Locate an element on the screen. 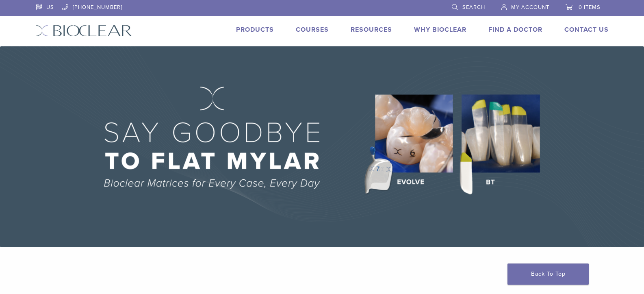 The width and height of the screenshot is (644, 294). a: Find A Doctor is located at coordinates (515, 30).